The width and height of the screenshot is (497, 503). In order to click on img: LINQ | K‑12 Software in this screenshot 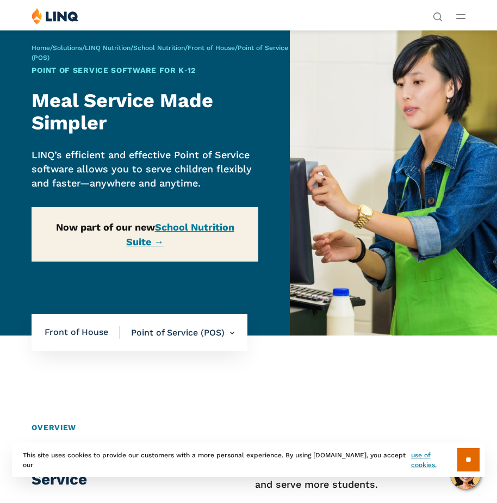, I will do `click(55, 16)`.